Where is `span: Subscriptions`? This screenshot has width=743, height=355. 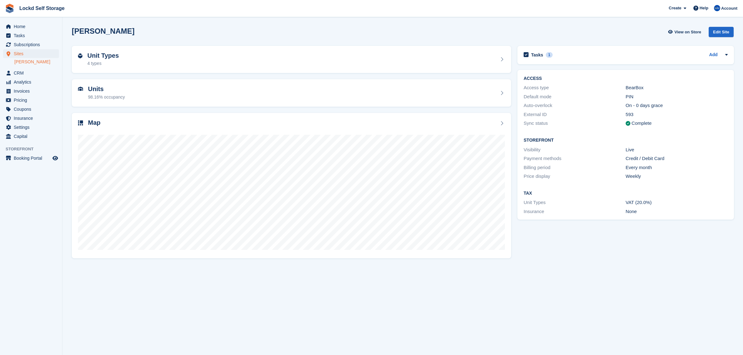
span: Subscriptions is located at coordinates (32, 45).